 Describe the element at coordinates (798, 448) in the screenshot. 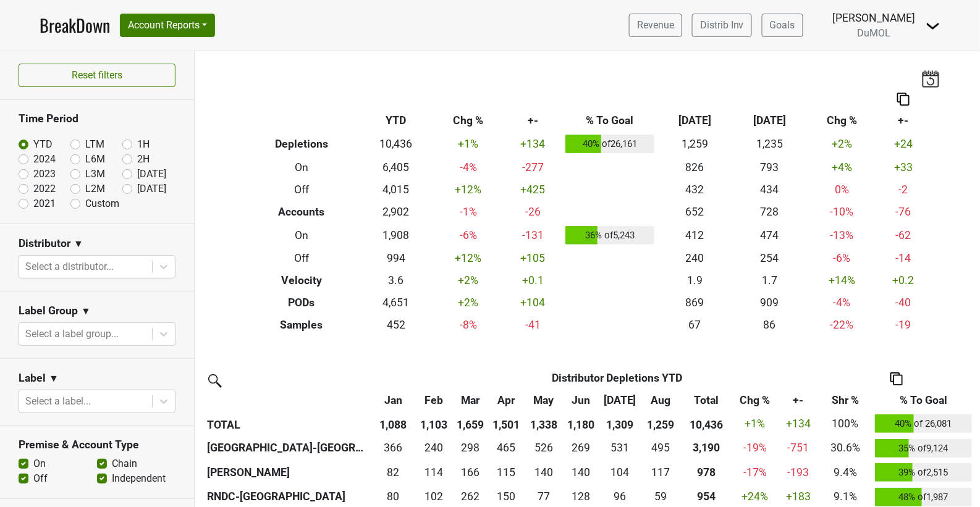

I see `div: -751` at that location.